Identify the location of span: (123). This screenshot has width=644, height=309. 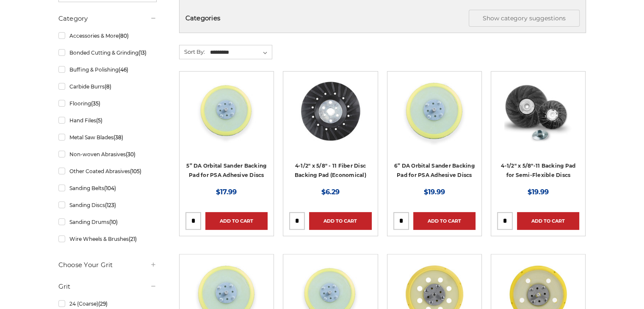
(110, 205).